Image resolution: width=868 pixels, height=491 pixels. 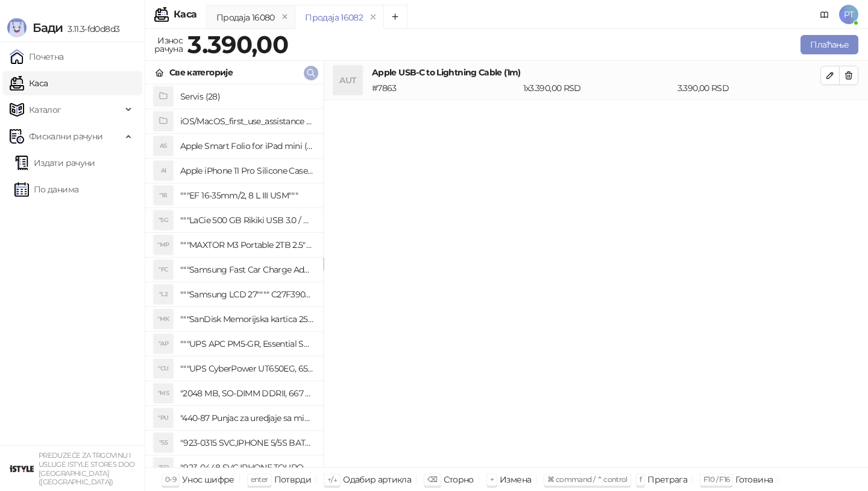 I want to click on div: Каса, so click(x=185, y=15).